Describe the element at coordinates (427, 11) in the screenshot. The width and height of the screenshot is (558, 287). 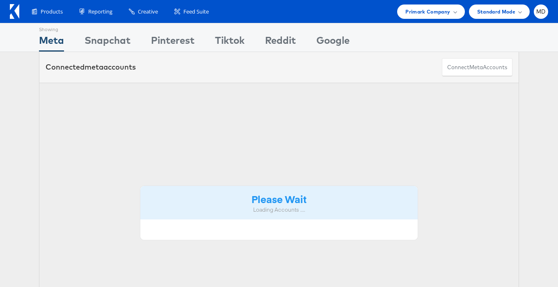
I see `span: Primark Company` at that location.